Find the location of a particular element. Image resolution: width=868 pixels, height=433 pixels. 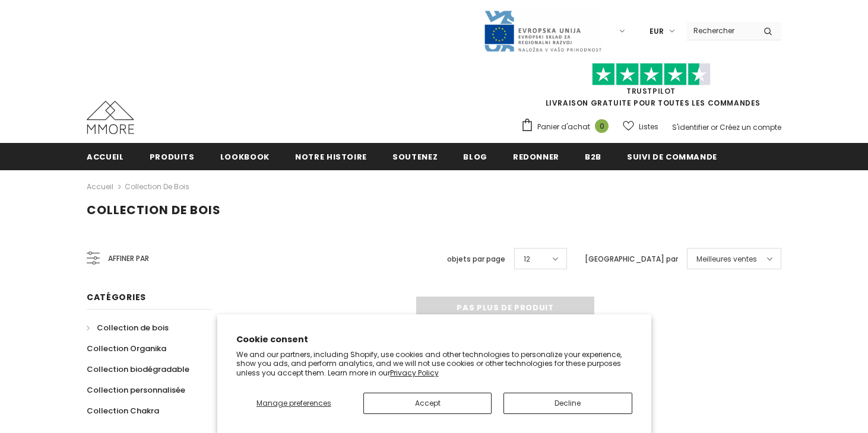

a: S'identifier is located at coordinates (691, 127).